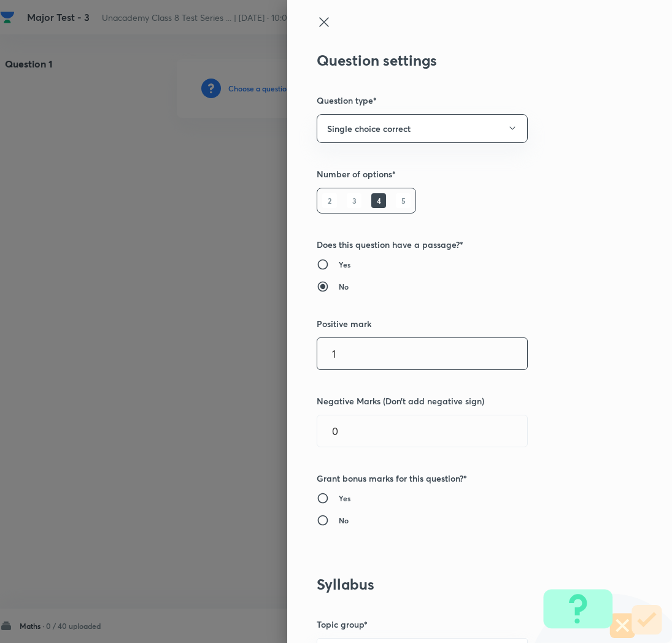 Image resolution: width=672 pixels, height=643 pixels. I want to click on button: Single choice correct, so click(422, 128).